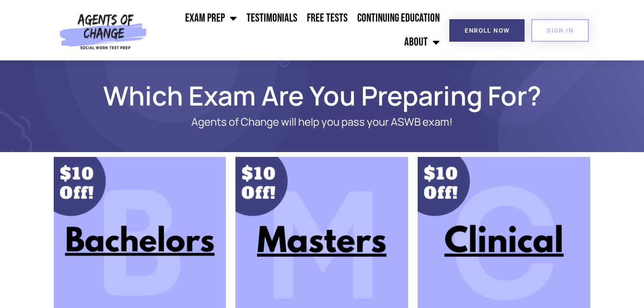 The height and width of the screenshot is (308, 644). What do you see at coordinates (322, 95) in the screenshot?
I see `h1: Which Exam Are You Preparing For?` at bounding box center [322, 95].